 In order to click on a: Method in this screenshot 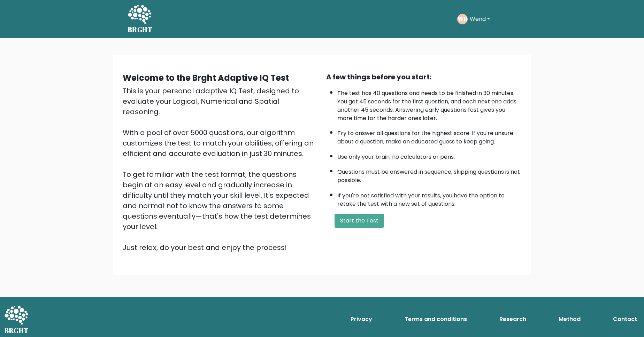, I will do `click(569, 319)`.